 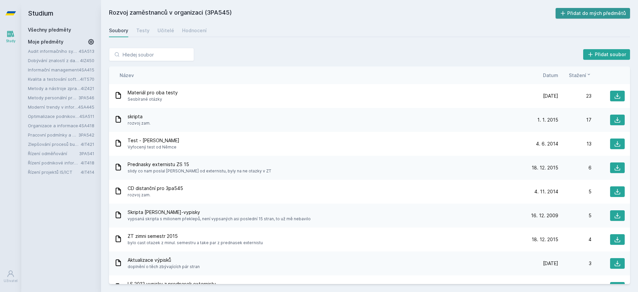 I want to click on span: 4. 6. 2014, so click(x=547, y=144).